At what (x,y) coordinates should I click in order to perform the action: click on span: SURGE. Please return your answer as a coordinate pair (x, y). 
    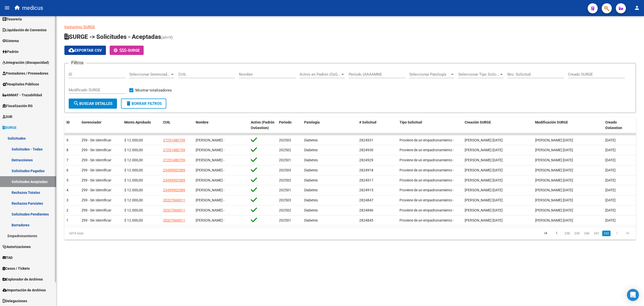
    Looking at the image, I should click on (133, 50).